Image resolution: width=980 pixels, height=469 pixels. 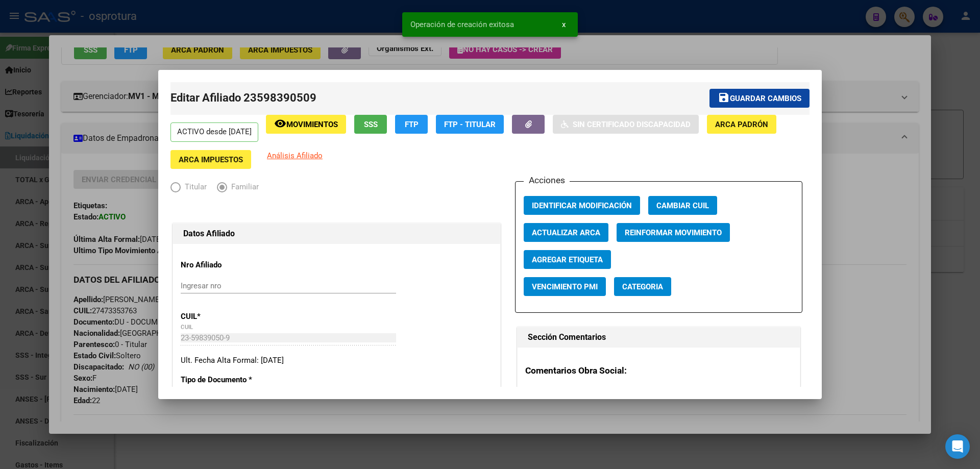 What do you see at coordinates (462, 24) in the screenshot?
I see `span: Operación de creación exitosa` at bounding box center [462, 24].